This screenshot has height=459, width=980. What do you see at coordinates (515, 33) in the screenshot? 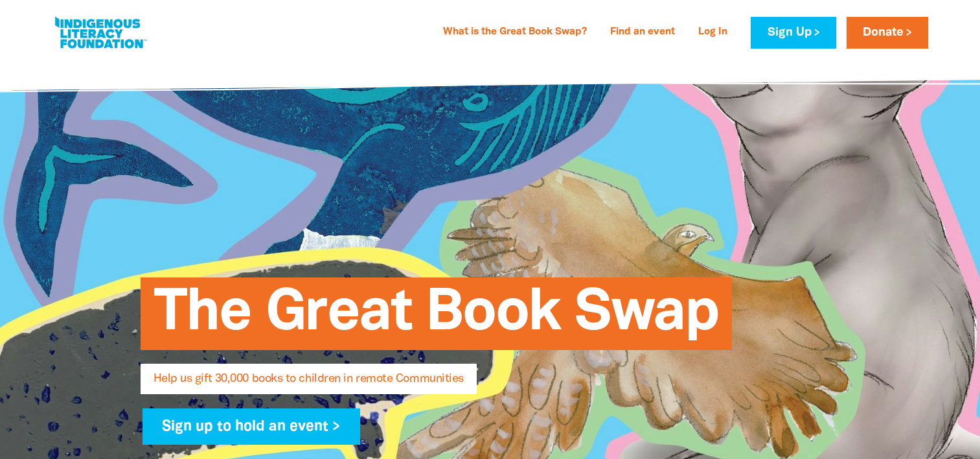
I see `a: What is the Great Book Swap?` at bounding box center [515, 33].